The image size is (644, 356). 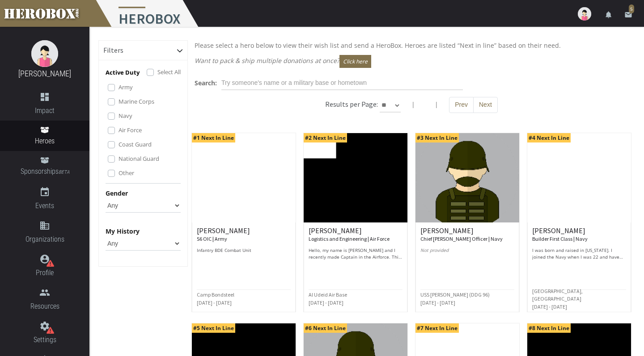 What do you see at coordinates (485, 105) in the screenshot?
I see `button: Next` at bounding box center [485, 105].